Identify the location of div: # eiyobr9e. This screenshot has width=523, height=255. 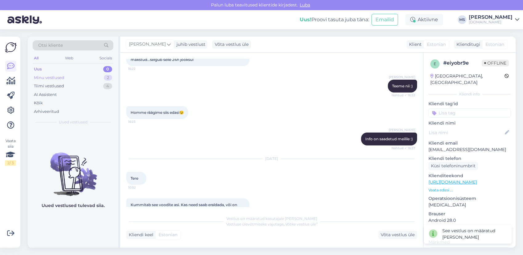
(462, 63).